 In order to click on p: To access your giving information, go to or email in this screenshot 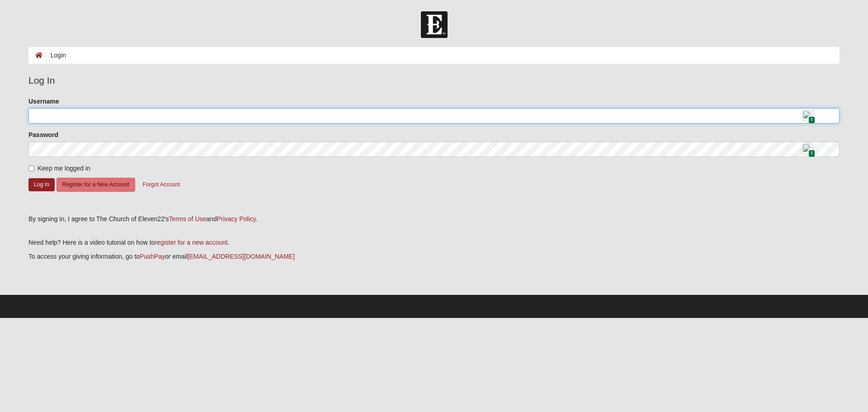, I will do `click(434, 257)`.